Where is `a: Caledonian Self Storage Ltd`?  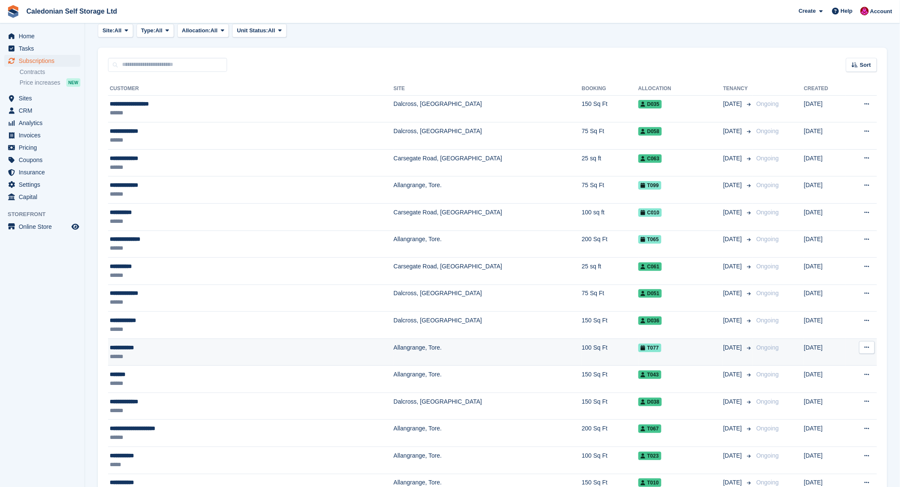
a: Caledonian Self Storage Ltd is located at coordinates (71, 11).